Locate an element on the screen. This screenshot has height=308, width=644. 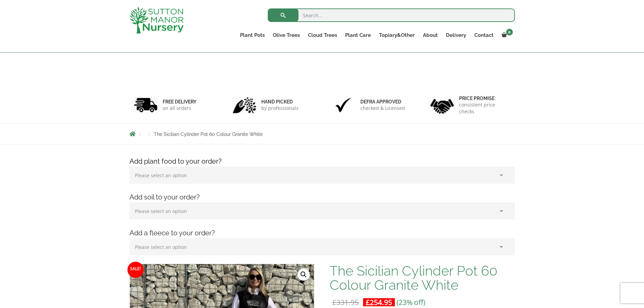
input: Search... is located at coordinates (391, 15).